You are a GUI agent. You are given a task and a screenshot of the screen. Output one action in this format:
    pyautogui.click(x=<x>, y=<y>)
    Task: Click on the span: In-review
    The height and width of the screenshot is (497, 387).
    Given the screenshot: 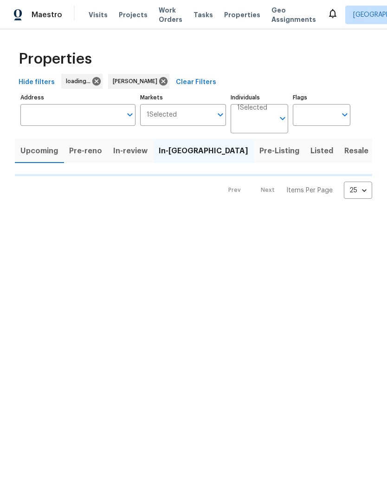 What is the action you would take?
    pyautogui.click(x=130, y=151)
    